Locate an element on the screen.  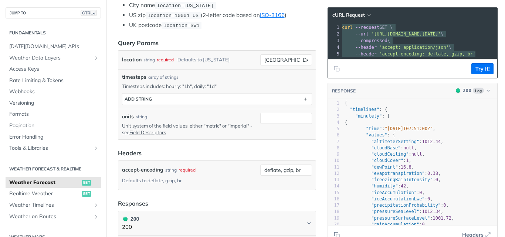
span: 1 is located at coordinates (407, 161).